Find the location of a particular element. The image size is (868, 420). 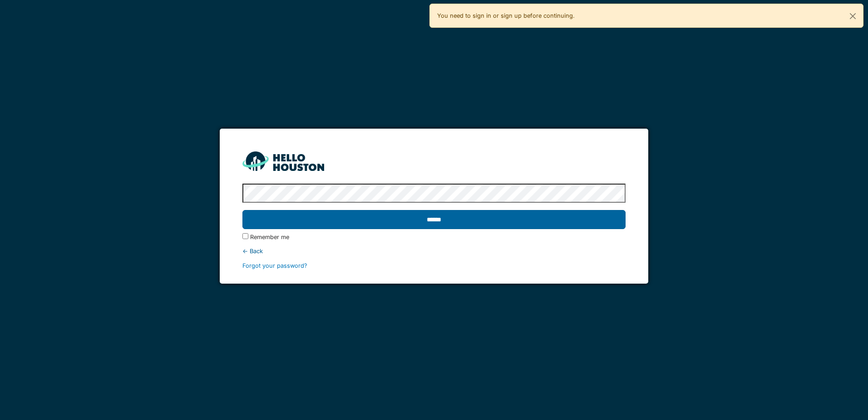

div: ← Back is located at coordinates (434, 251).